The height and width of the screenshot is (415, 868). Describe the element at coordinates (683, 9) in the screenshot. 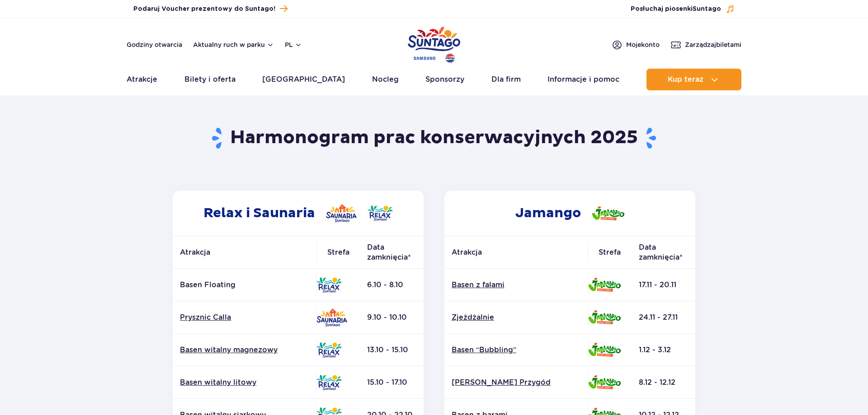

I see `button: Posłuchaj piosenkiSuntago` at that location.